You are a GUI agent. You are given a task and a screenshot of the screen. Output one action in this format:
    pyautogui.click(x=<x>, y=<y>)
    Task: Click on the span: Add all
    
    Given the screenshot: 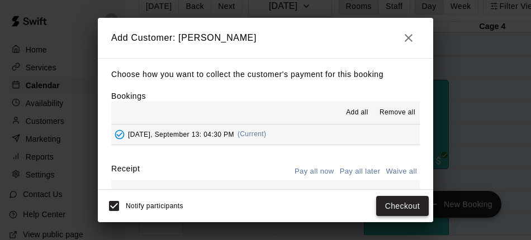 What is the action you would take?
    pyautogui.click(x=357, y=113)
    